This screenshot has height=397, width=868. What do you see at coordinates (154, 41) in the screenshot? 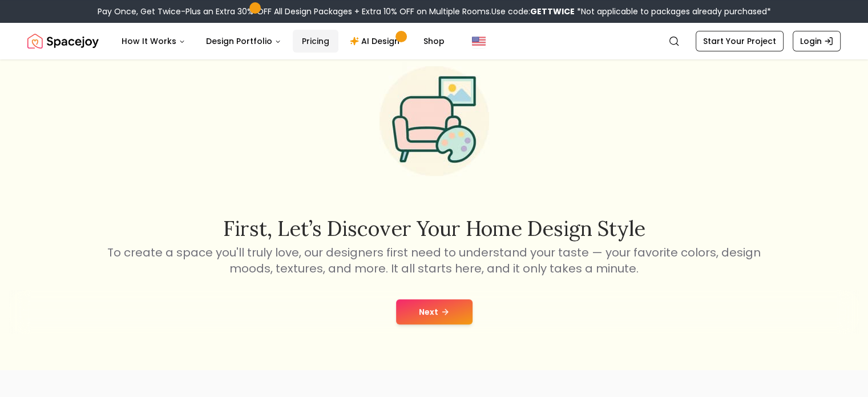
I see `button: How It Works` at bounding box center [154, 41].